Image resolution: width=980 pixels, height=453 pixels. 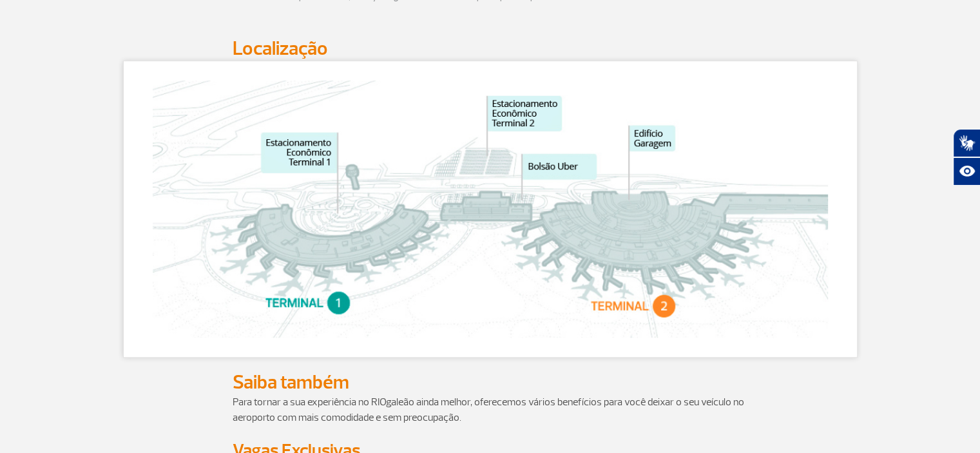 I want to click on div: Plugin de acessibilidade da Hand Talk., so click(x=966, y=157).